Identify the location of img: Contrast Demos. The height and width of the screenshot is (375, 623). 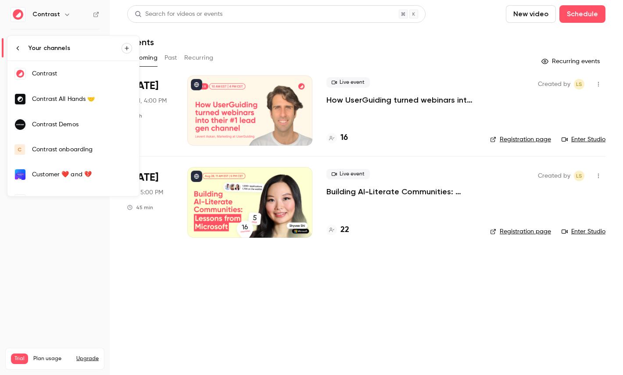
(20, 125).